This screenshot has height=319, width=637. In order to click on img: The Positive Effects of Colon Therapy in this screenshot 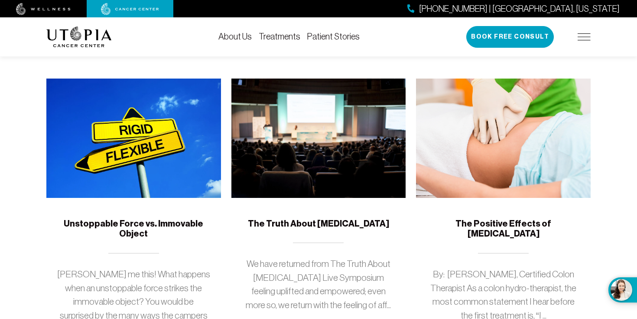, I will do `click(503, 138)`.